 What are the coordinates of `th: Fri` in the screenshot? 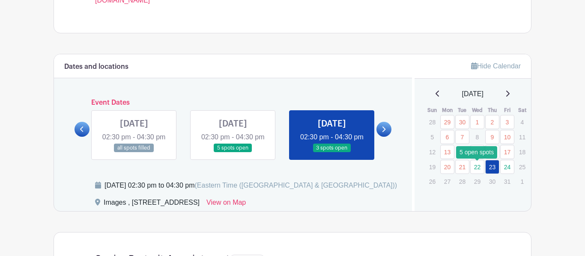 It's located at (507, 110).